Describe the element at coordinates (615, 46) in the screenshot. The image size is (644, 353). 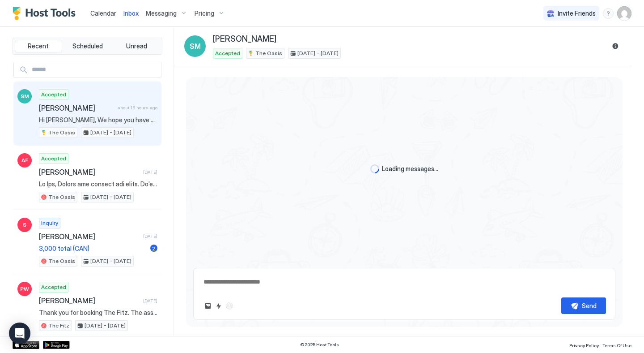
I see `button: Reservation information` at that location.